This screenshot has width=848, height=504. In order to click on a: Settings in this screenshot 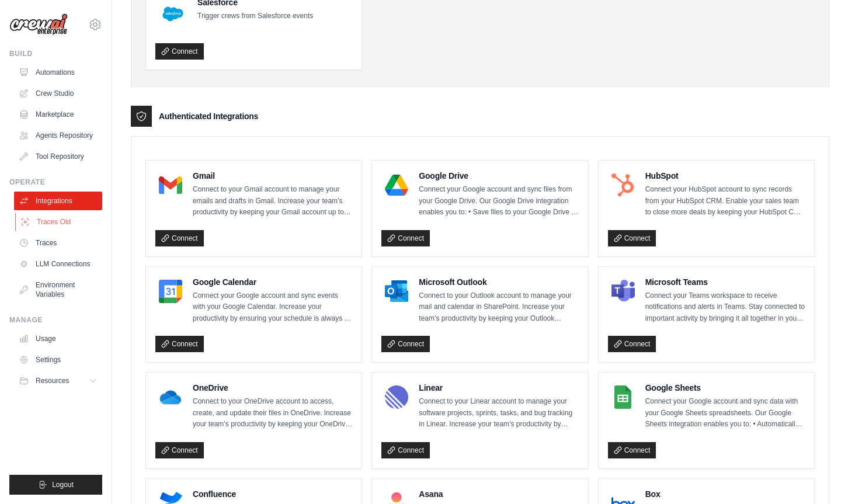, I will do `click(58, 359)`.